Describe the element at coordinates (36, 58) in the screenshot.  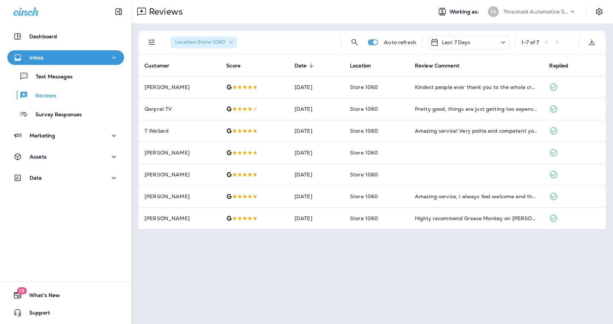
I see `p: Inbox` at that location.